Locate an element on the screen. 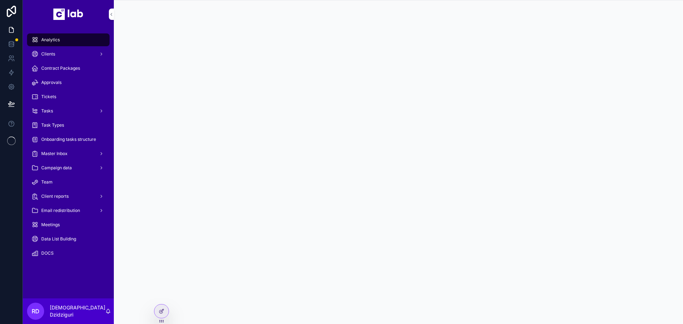 The height and width of the screenshot is (324, 683). a: Contract Packages is located at coordinates (68, 68).